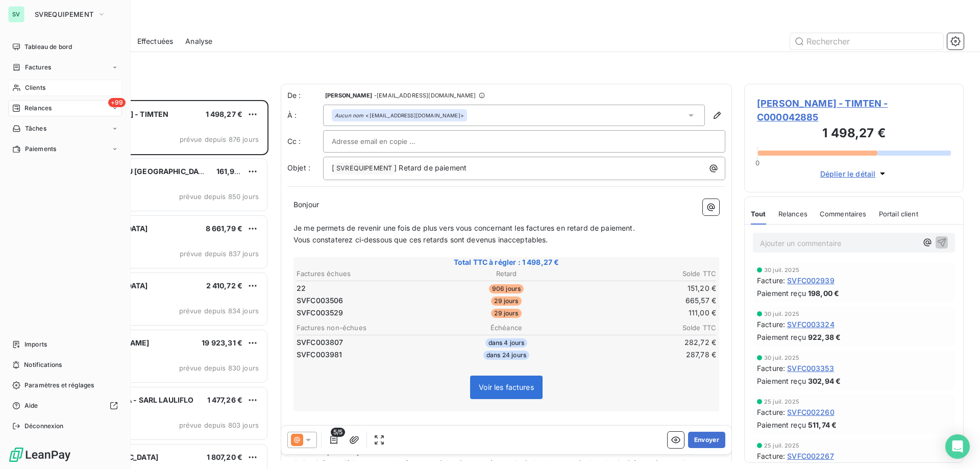 The height and width of the screenshot is (469, 980). What do you see at coordinates (366, 328) in the screenshot?
I see `th: Factures non-échues` at bounding box center [366, 328].